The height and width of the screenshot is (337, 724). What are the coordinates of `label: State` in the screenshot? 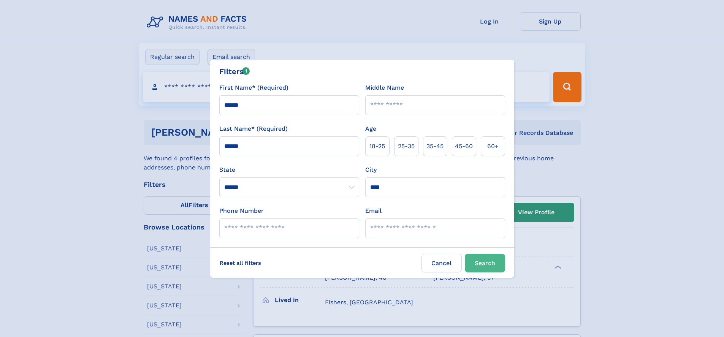 It's located at (289, 170).